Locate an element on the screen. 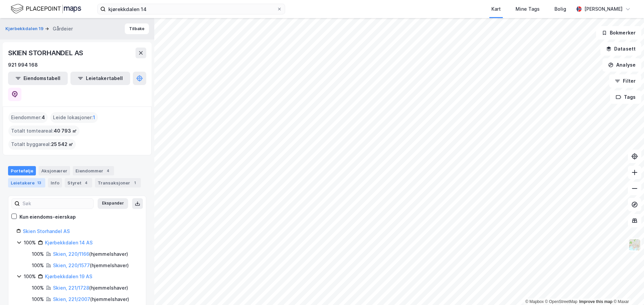  div: Eiendommer : is located at coordinates (28, 117).